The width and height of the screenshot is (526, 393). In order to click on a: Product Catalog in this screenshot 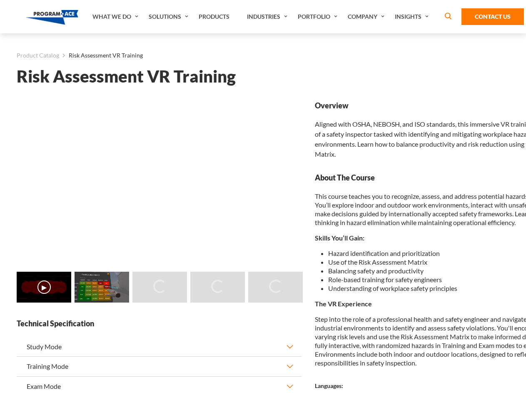, I will do `click(38, 55)`.